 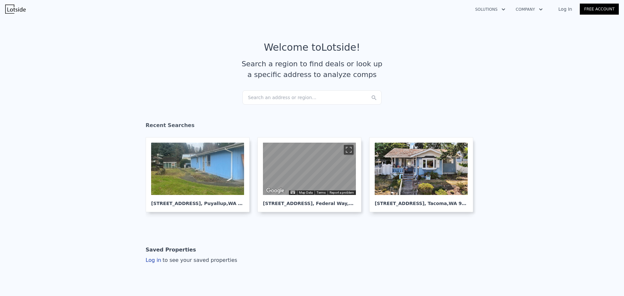 What do you see at coordinates (309, 169) in the screenshot?
I see `div: Street View` at bounding box center [309, 169].